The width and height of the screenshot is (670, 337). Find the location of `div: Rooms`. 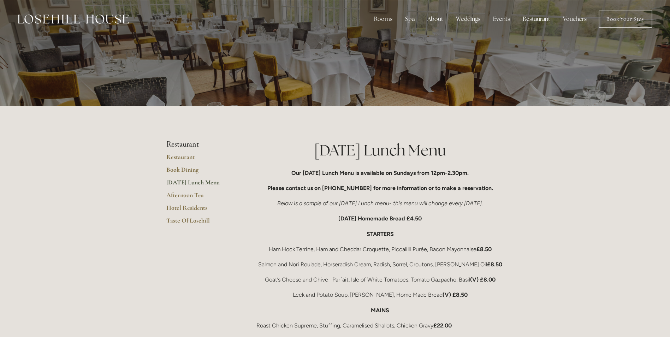

div: Rooms is located at coordinates (383, 19).